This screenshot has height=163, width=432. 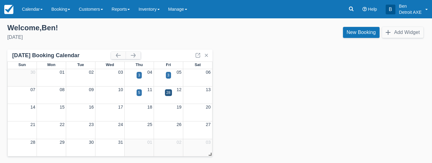 What do you see at coordinates (51, 64) in the screenshot?
I see `span: Mon` at bounding box center [51, 64].